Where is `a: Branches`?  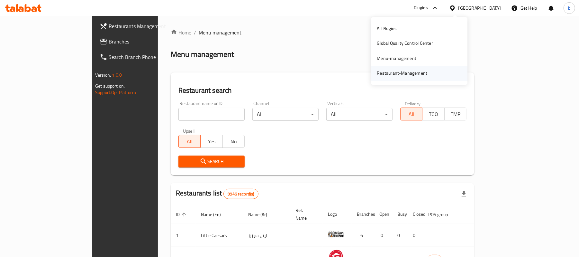 a: Branches is located at coordinates (142, 41).